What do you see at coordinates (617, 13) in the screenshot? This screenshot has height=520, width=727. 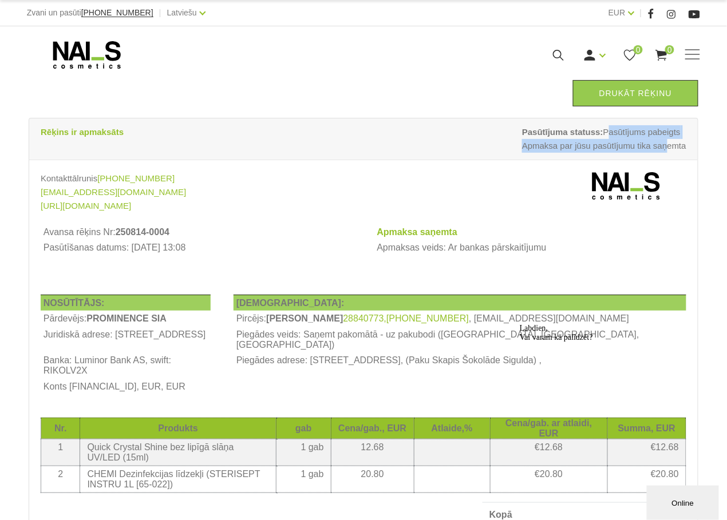 I see `a: EUR` at bounding box center [617, 13].